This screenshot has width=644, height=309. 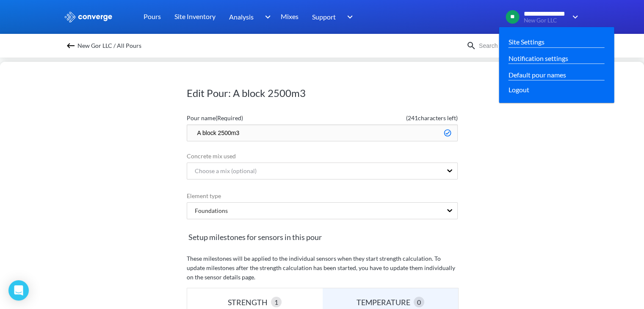 What do you see at coordinates (324, 16) in the screenshot?
I see `span: Support` at bounding box center [324, 16].